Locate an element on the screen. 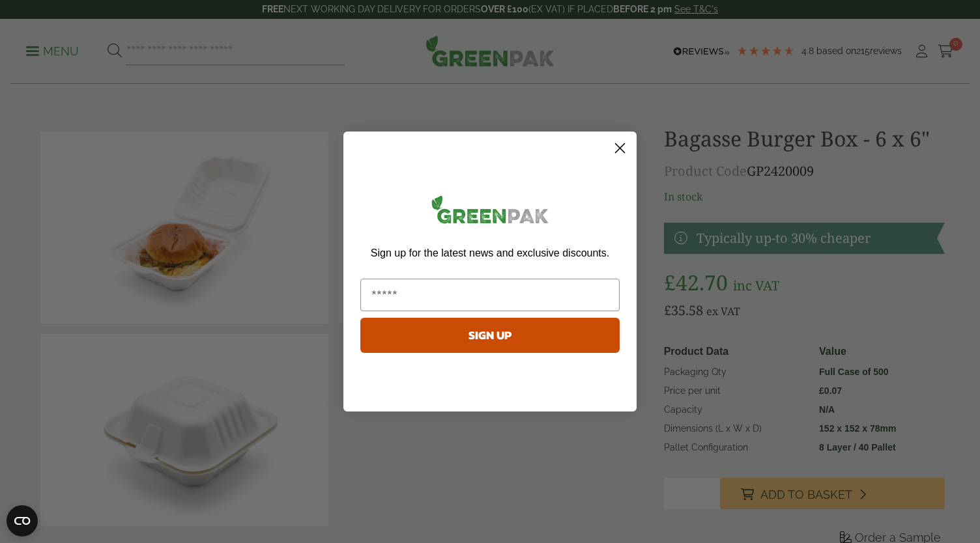  img: greenpak_logo is located at coordinates (490, 212).